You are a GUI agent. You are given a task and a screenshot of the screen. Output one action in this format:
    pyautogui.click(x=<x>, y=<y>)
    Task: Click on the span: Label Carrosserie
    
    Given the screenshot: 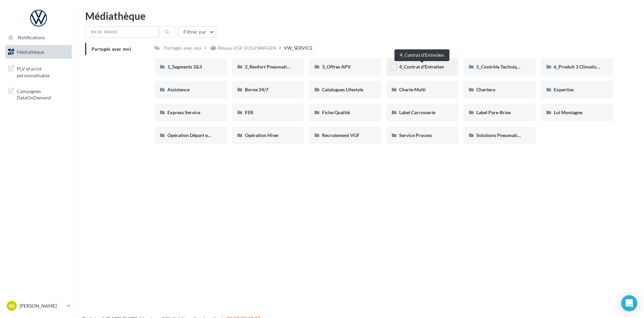 What is the action you would take?
    pyautogui.click(x=418, y=112)
    